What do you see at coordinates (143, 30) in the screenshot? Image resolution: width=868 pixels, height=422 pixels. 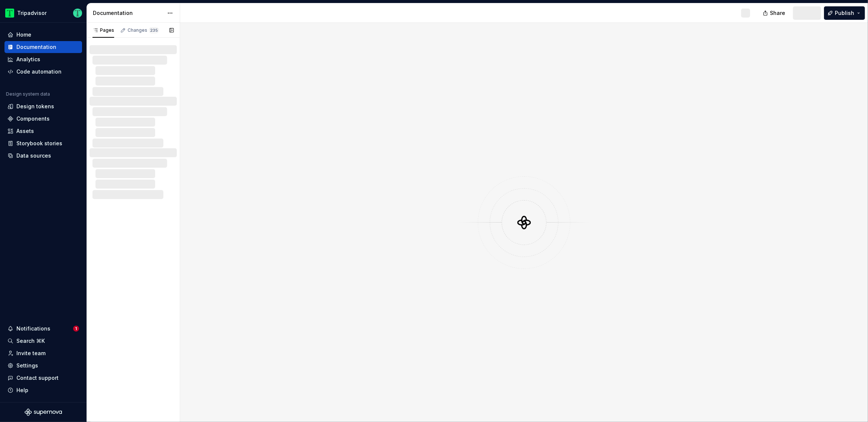 I see `div: Changes` at bounding box center [143, 30].